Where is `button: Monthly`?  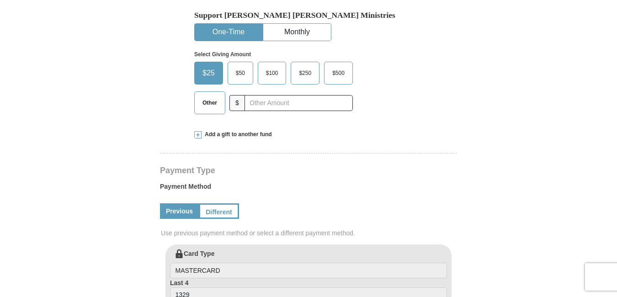 button: Monthly is located at coordinates (297, 32).